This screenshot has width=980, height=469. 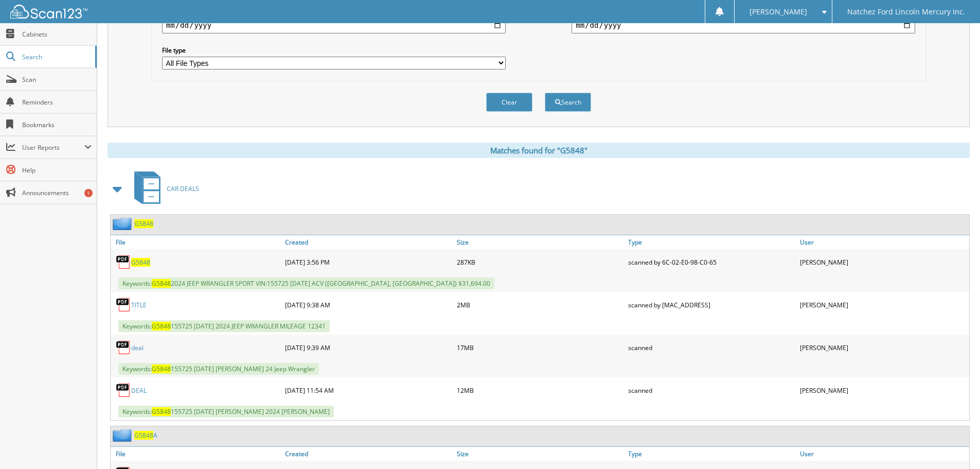 I want to click on input: start, so click(x=334, y=25).